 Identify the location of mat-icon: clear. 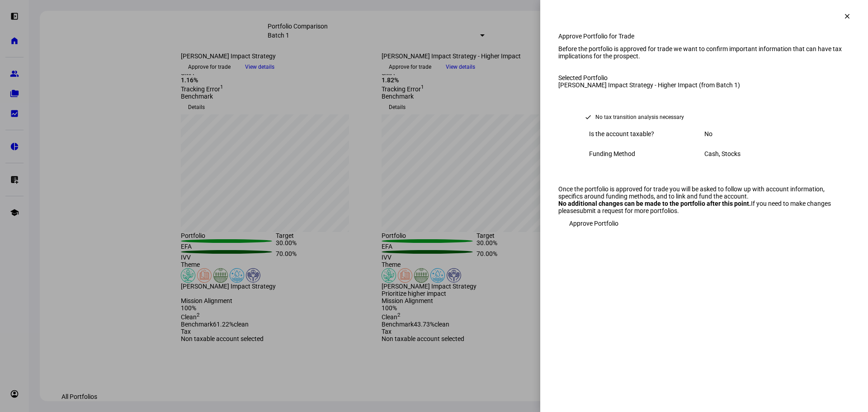
(847, 16).